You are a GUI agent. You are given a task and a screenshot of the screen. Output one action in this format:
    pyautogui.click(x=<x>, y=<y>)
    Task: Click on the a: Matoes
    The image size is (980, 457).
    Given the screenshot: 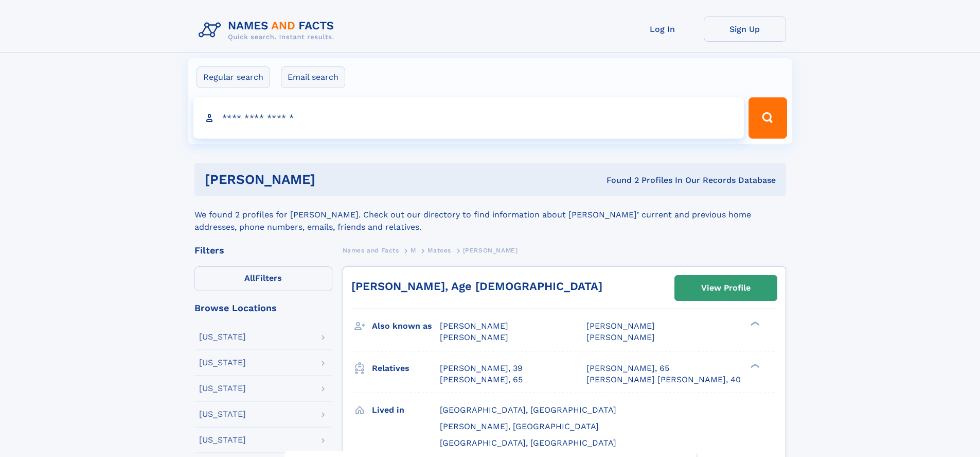 What is the action you would take?
    pyautogui.click(x=440, y=250)
    